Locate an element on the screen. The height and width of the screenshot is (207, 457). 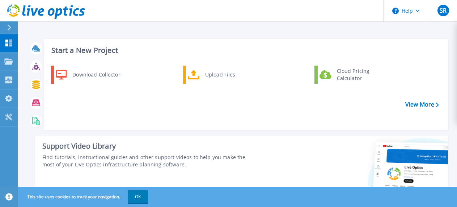
a: Download Collector is located at coordinates (88, 75).